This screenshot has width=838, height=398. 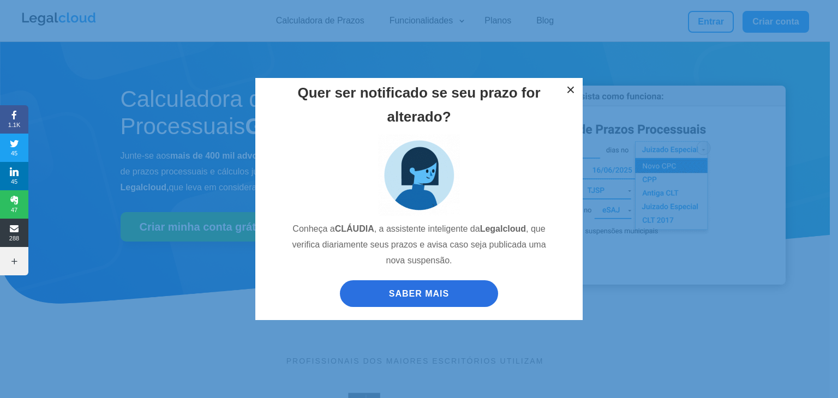 I want to click on strong: Legalcloud, so click(x=503, y=229).